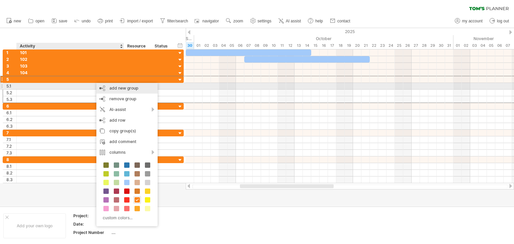  Describe the element at coordinates (11, 140) in the screenshot. I see `div: 7.1` at that location.